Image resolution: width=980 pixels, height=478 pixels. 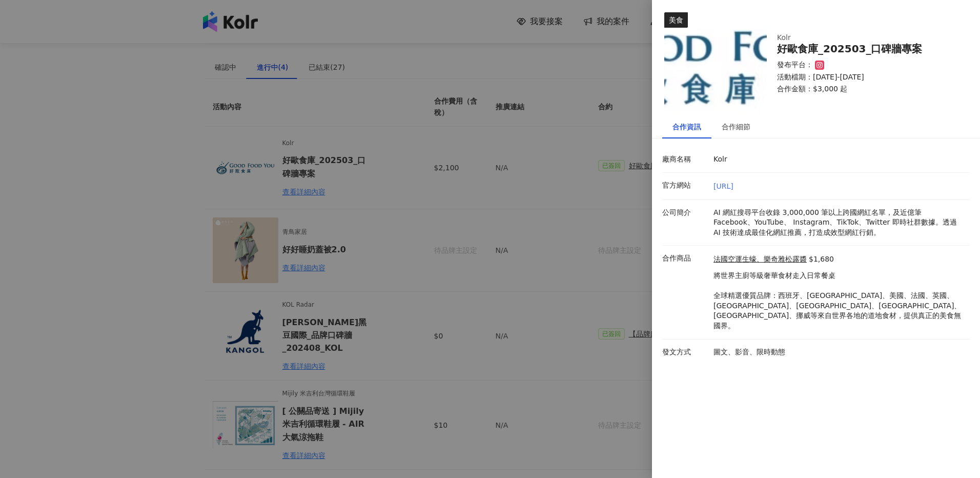 I want to click on p: 官方網站, so click(x=685, y=186).